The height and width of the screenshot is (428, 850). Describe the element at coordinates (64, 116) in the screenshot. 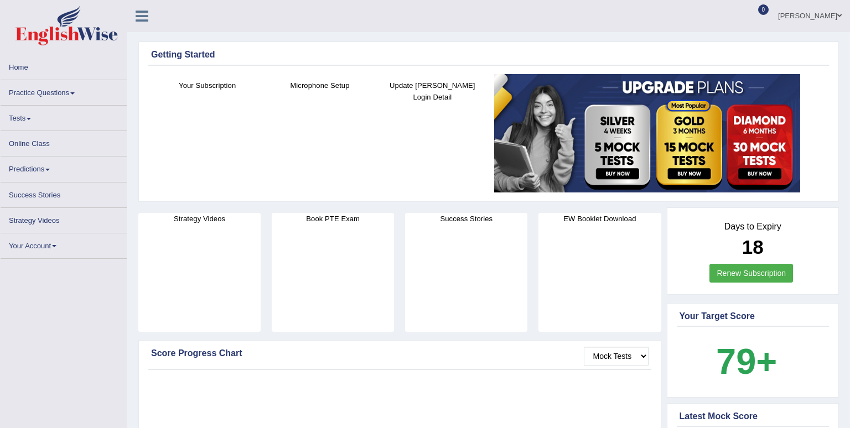

I see `a: Tests` at that location.